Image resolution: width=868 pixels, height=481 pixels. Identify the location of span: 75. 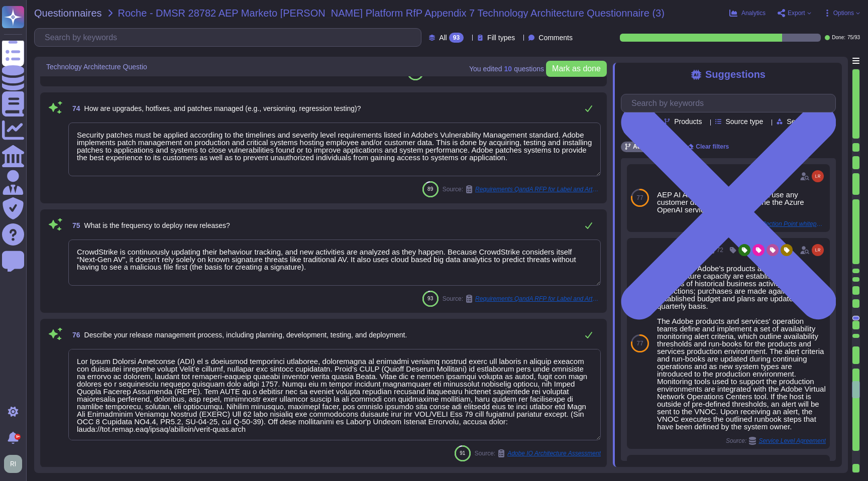
(74, 225).